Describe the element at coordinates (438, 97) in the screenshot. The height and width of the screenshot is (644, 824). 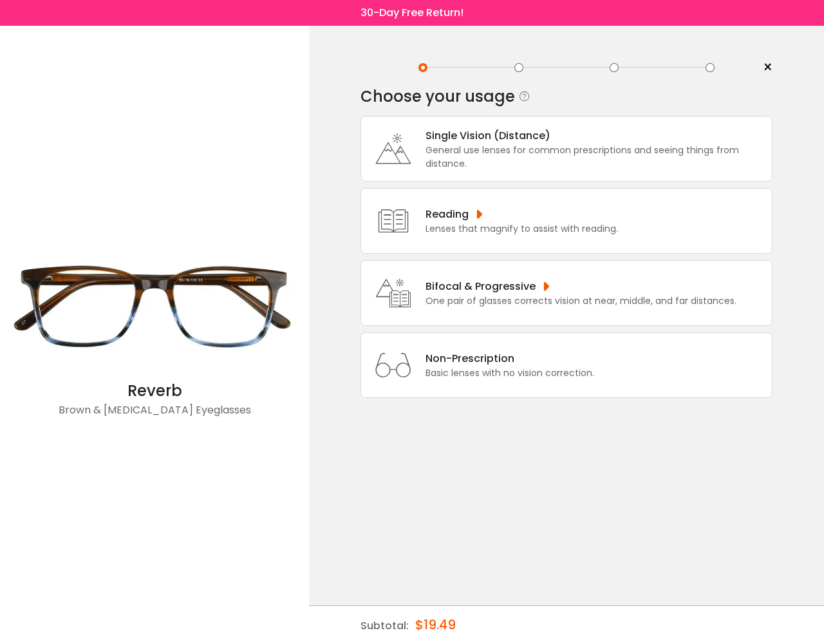
I see `div: Choose your usage` at that location.